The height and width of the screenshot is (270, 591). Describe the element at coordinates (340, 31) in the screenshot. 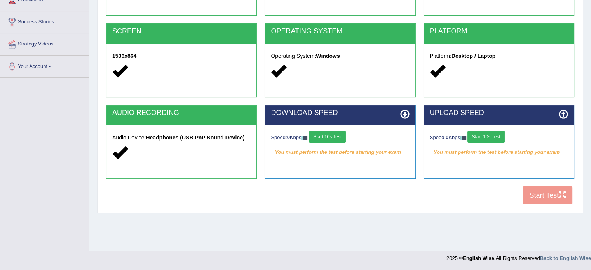

I see `h2: OPERATING SYSTEM` at that location.